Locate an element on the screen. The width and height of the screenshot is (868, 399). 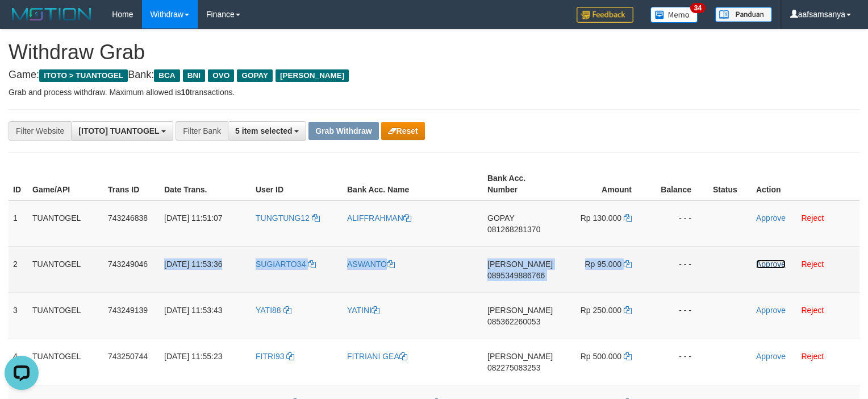
span: Rp 95.000 is located at coordinates (603, 264).